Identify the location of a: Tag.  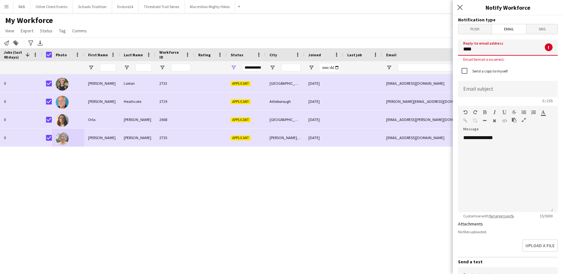
(62, 31).